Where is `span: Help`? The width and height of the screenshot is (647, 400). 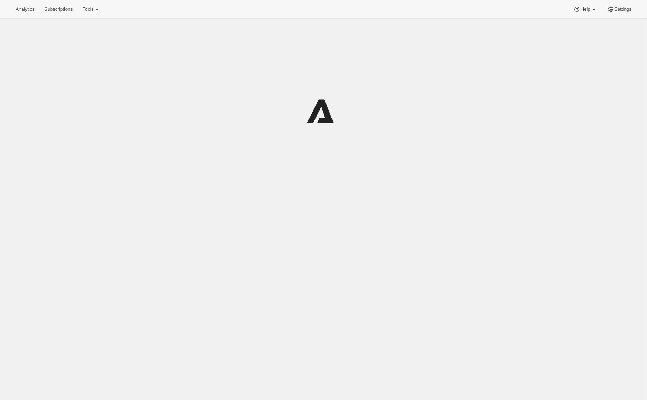 span: Help is located at coordinates (585, 9).